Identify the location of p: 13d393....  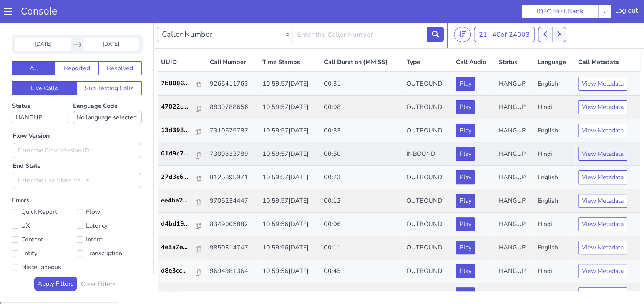
(178, 110).